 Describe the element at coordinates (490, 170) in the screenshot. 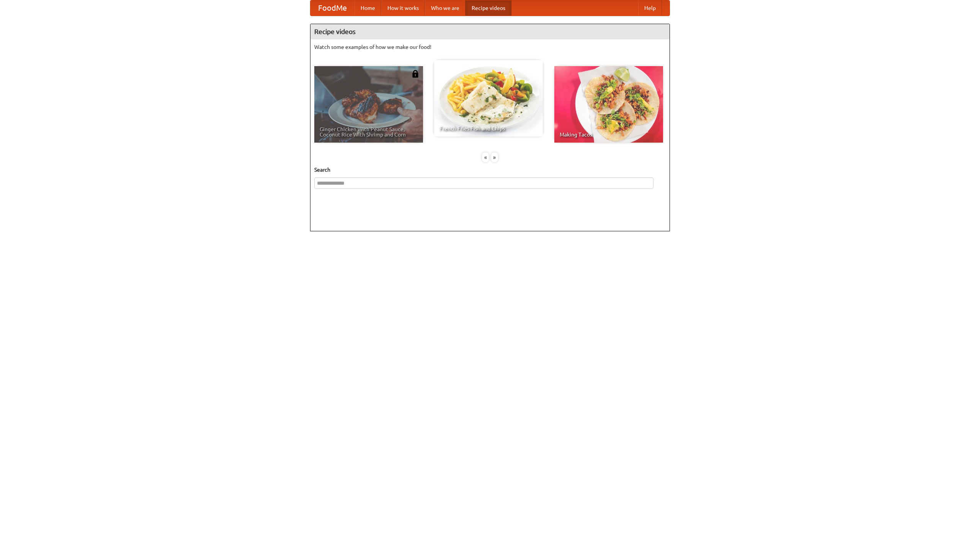

I see `h5: Search` at that location.